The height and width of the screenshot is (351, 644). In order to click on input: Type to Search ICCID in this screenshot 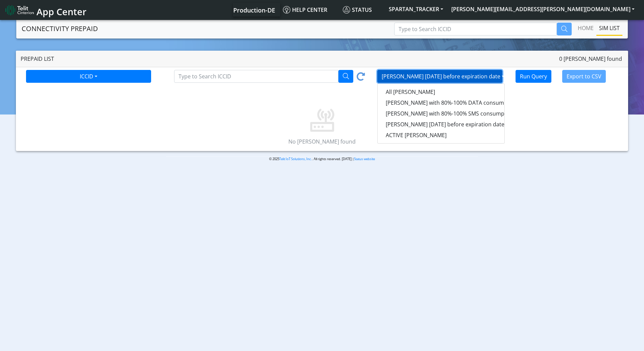, I will do `click(475, 29)`.